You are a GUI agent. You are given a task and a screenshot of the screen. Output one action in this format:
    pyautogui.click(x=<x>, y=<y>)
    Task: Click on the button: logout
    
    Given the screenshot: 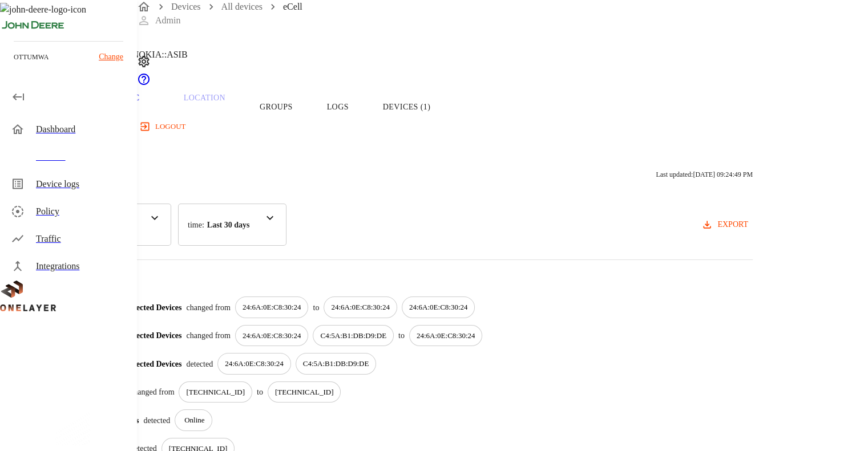 What is the action you would take?
    pyautogui.click(x=163, y=126)
    